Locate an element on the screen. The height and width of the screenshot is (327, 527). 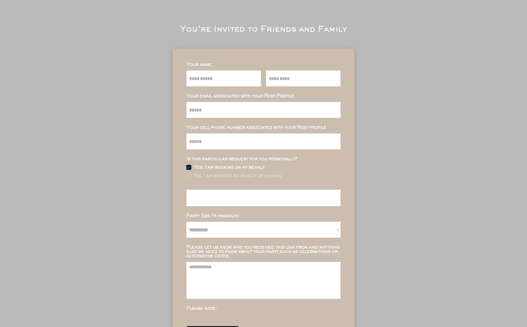
div: Party Size (4 maximum) is located at coordinates (264, 216).